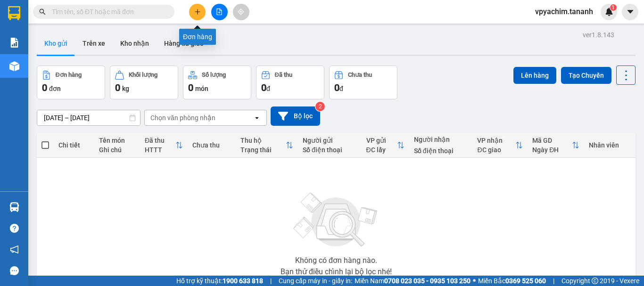  Describe the element at coordinates (125, 88) in the screenshot. I see `span: kg` at that location.